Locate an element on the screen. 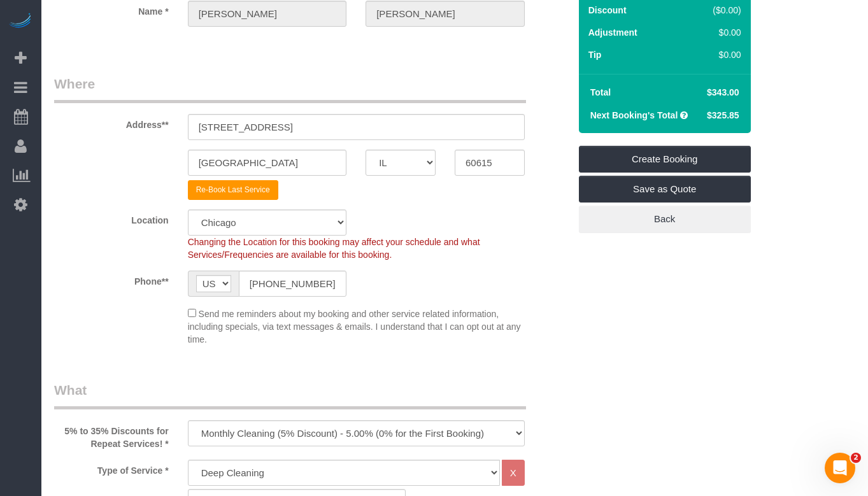  span: Changing the Location for this booking may affect your schedule and what Services/Frequencies are... is located at coordinates (334, 248).